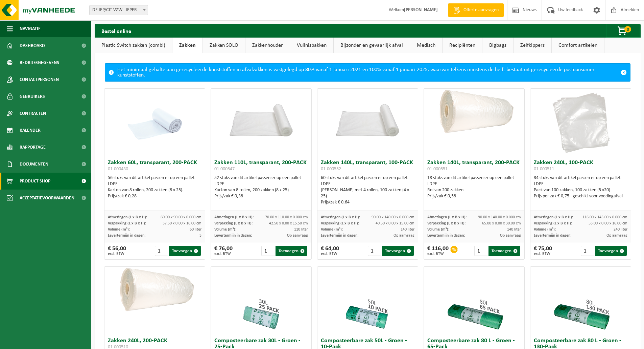 The width and height of the screenshot is (644, 349). Describe the element at coordinates (367, 203) in the screenshot. I see `div: Prijs/zak € 0,64` at that location.